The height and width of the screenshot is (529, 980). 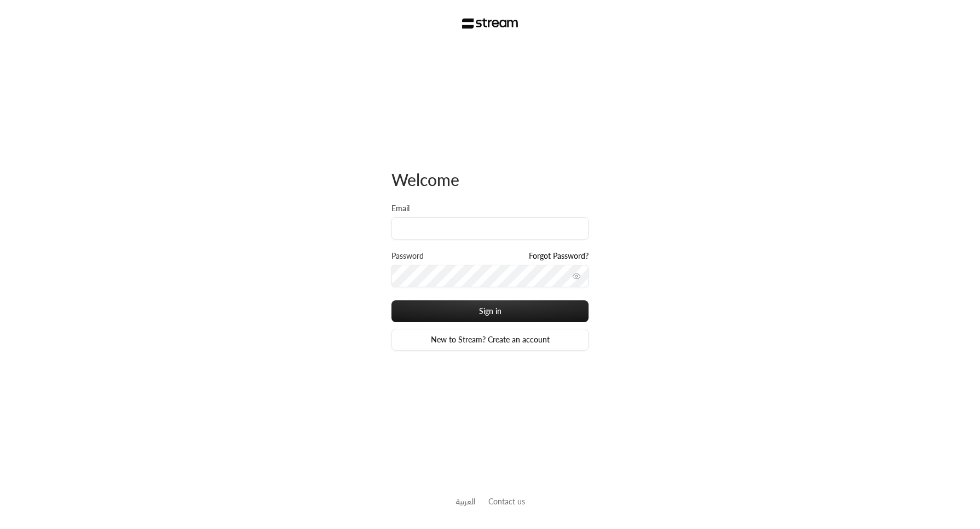 What do you see at coordinates (466, 502) in the screenshot?
I see `a: العربية` at bounding box center [466, 502].